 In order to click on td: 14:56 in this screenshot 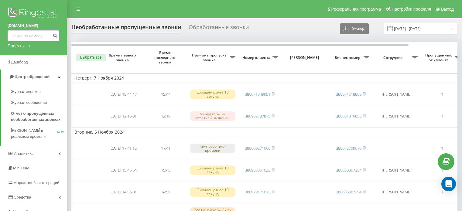, I will do `click(166, 192)`.